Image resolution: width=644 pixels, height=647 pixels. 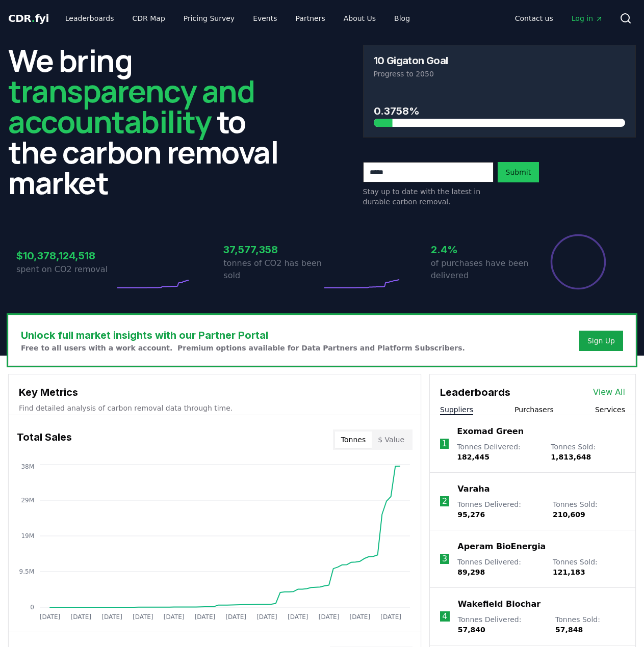 I want to click on a: Contact us, so click(x=534, y=18).